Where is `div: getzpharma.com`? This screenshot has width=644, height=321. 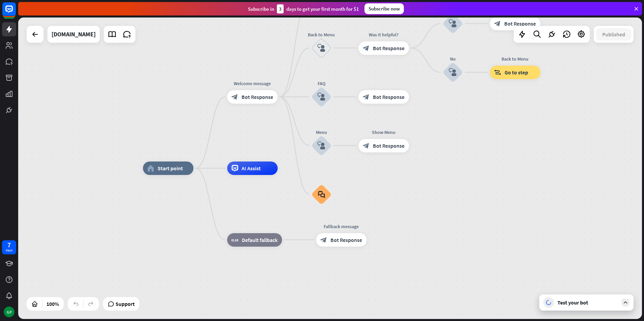
div: getzpharma.com is located at coordinates (73, 34).